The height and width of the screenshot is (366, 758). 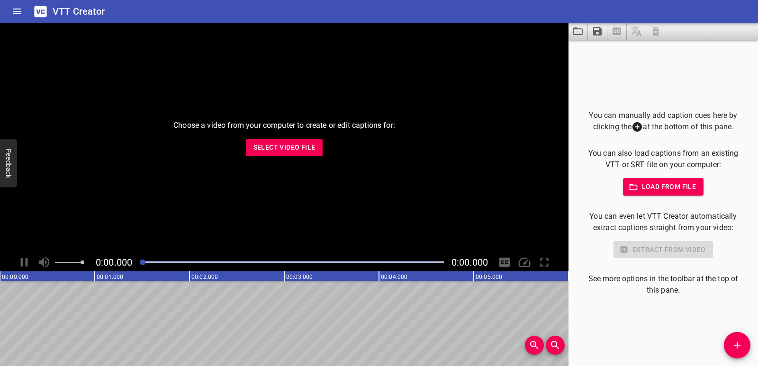 What do you see at coordinates (578, 31) in the screenshot?
I see `button: Load captions from file` at bounding box center [578, 31].